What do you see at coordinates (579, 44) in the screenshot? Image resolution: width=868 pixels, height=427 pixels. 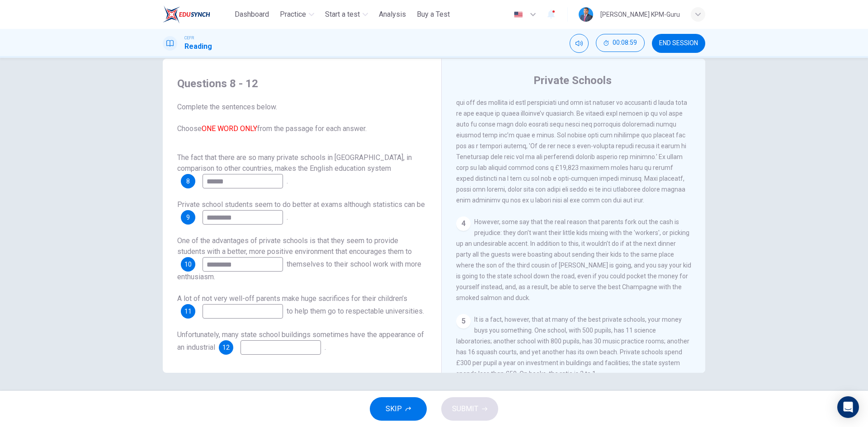 I see `div: Mute` at bounding box center [579, 44].